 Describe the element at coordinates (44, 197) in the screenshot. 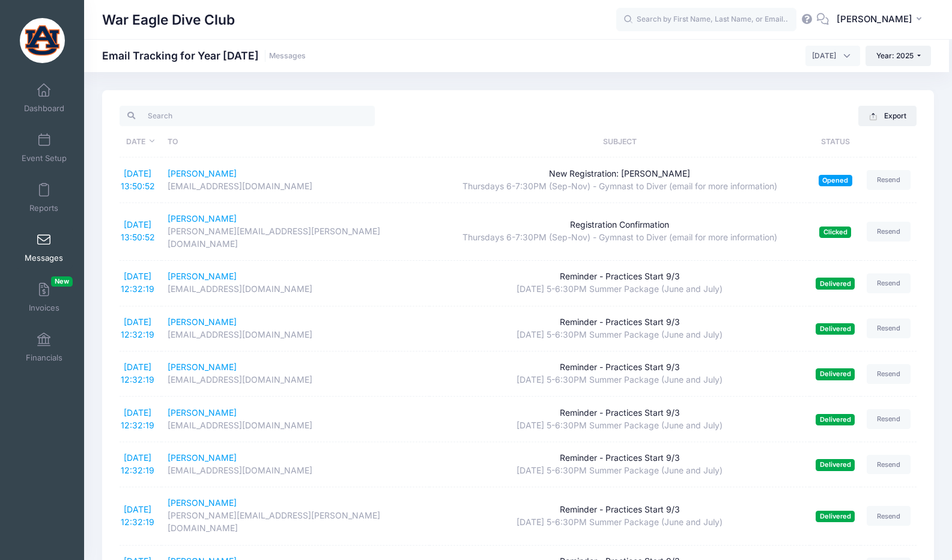

I see `a: Reports` at that location.